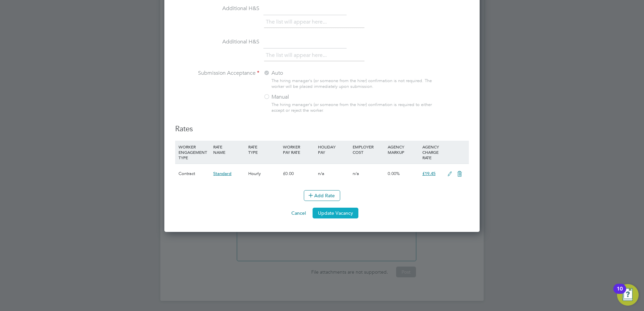  What do you see at coordinates (353, 84) in the screenshot?
I see `div: The hiring manager's (or someone from the hirer) confirmation is not required. The worker will be...` at bounding box center [353, 84].